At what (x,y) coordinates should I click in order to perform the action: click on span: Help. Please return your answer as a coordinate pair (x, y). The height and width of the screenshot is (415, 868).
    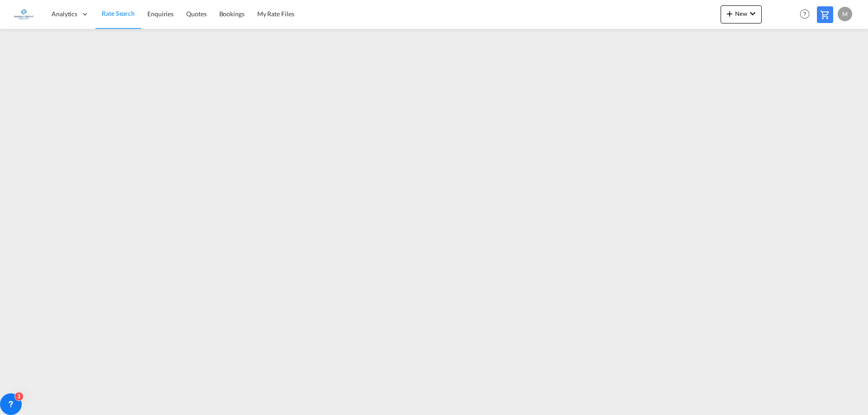
    Looking at the image, I should click on (805, 14).